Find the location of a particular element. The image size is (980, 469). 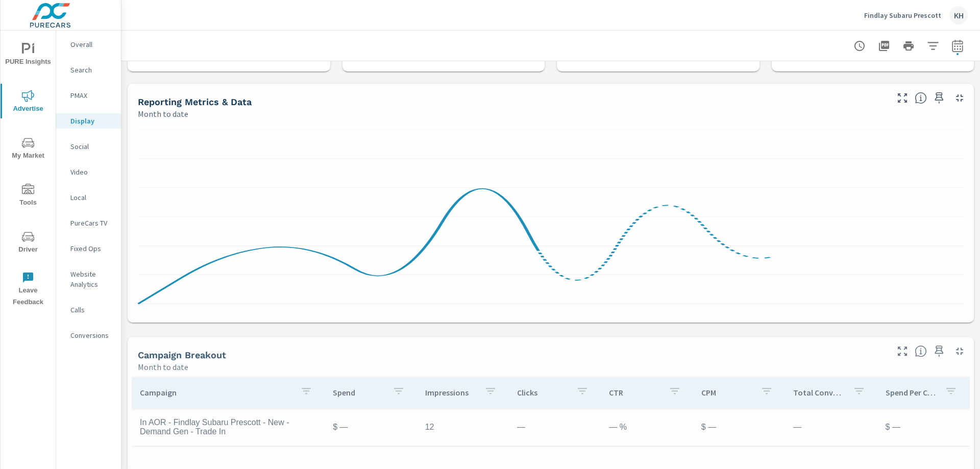

p: Campaign is located at coordinates (216, 392).